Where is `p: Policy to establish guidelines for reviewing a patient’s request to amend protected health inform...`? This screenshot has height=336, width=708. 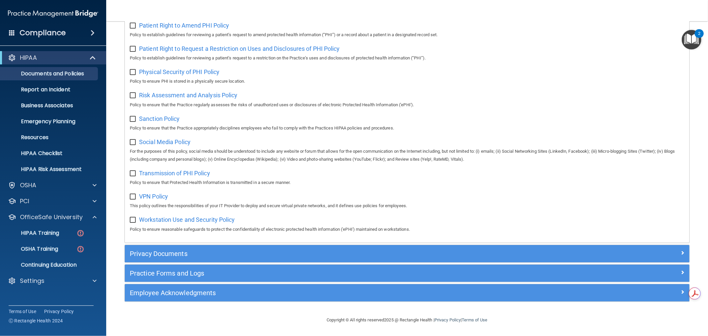
p: Policy to establish guidelines for reviewing a patient’s request to amend protected health inform... is located at coordinates (407, 35).